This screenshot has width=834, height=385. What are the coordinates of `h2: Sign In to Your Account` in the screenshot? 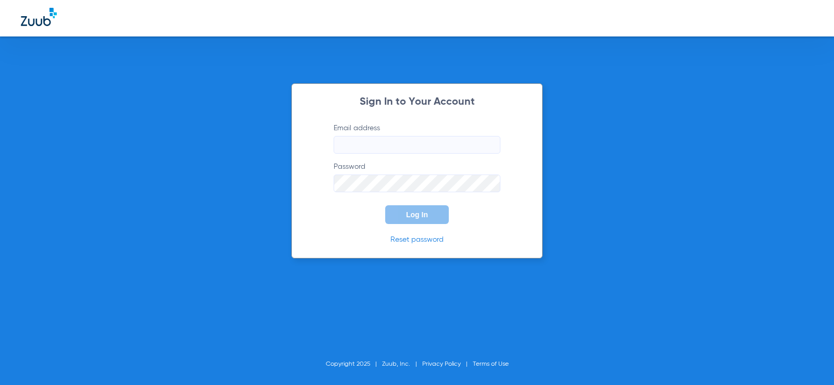 It's located at (417, 102).